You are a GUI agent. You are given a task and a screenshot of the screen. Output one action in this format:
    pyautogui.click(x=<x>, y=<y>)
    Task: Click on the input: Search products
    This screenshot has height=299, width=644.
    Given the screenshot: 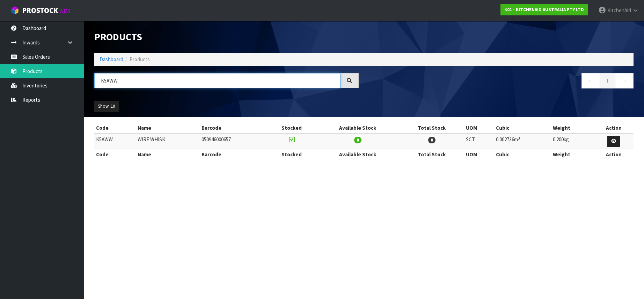 What is the action you would take?
    pyautogui.click(x=217, y=80)
    